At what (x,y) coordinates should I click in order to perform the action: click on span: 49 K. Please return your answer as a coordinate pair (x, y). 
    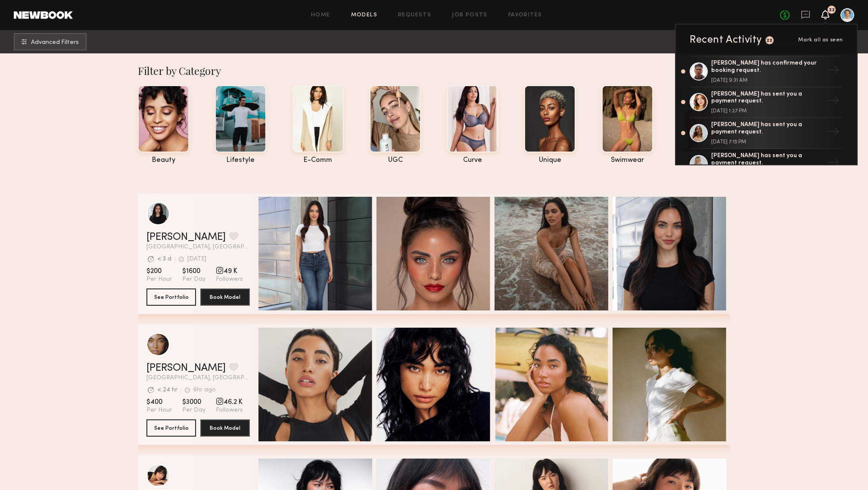
    Looking at the image, I should click on (229, 272).